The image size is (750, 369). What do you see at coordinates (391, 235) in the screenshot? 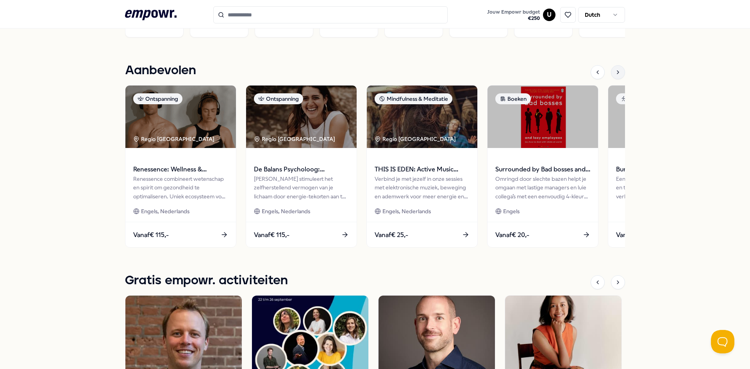
I see `span: Vanaf € 25,-` at bounding box center [391, 235].